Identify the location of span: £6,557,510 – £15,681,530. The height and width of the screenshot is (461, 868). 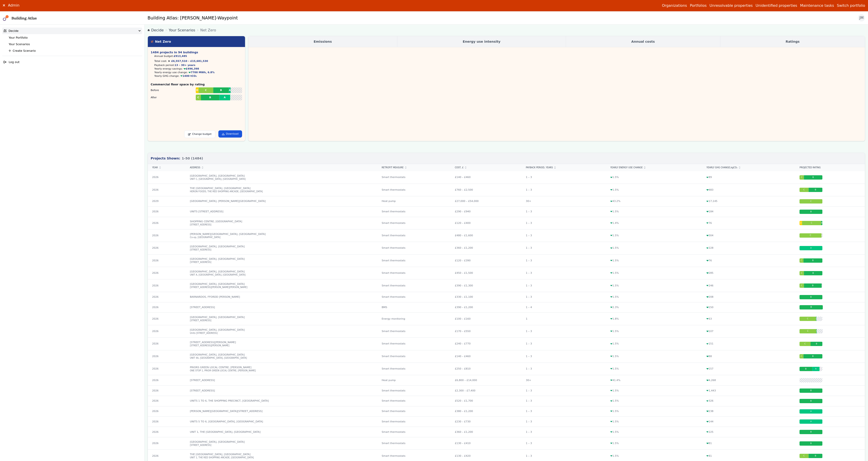
(190, 61).